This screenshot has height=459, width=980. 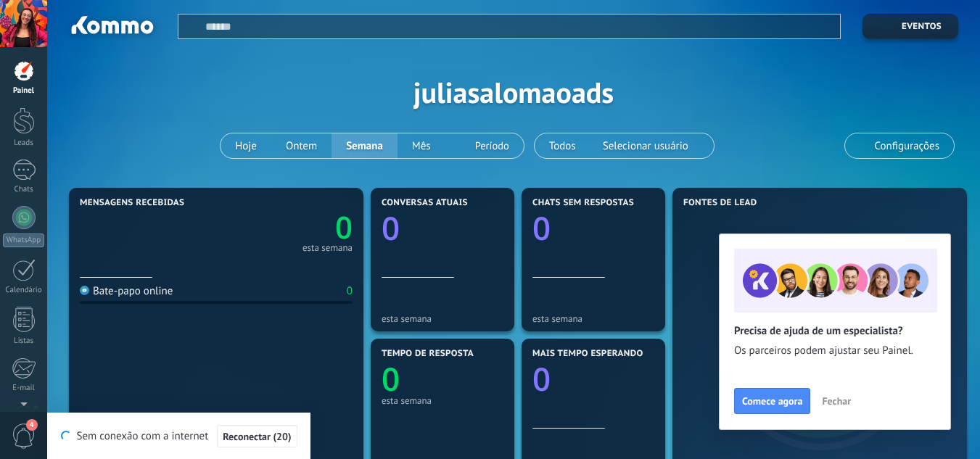 I want to click on h2: Precisa de ajuda de um especialista?, so click(x=835, y=331).